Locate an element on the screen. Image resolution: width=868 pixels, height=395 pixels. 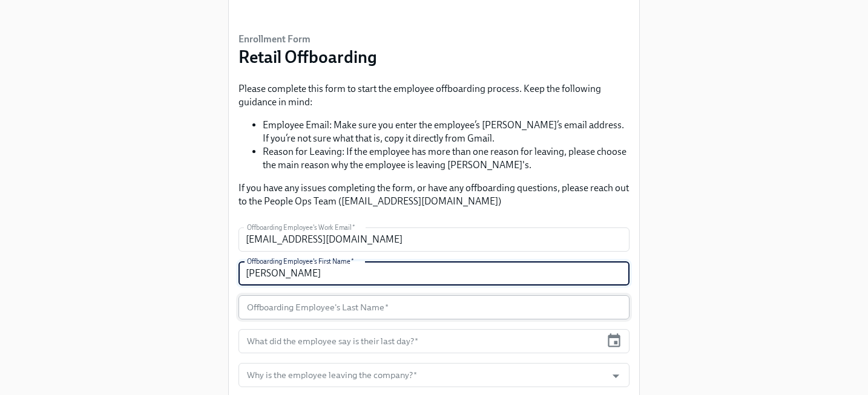
li: Reason for Leaving: If the employee has more than one reason for leaving, please choose the main ... is located at coordinates (446, 159).